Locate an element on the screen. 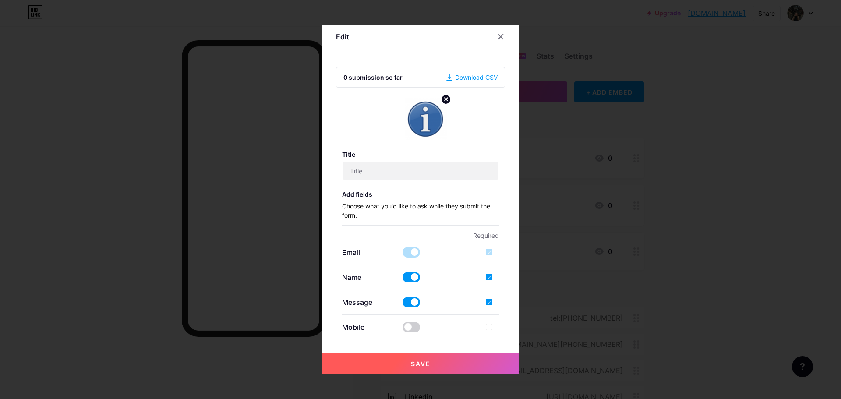  button: Save is located at coordinates (421, 364).